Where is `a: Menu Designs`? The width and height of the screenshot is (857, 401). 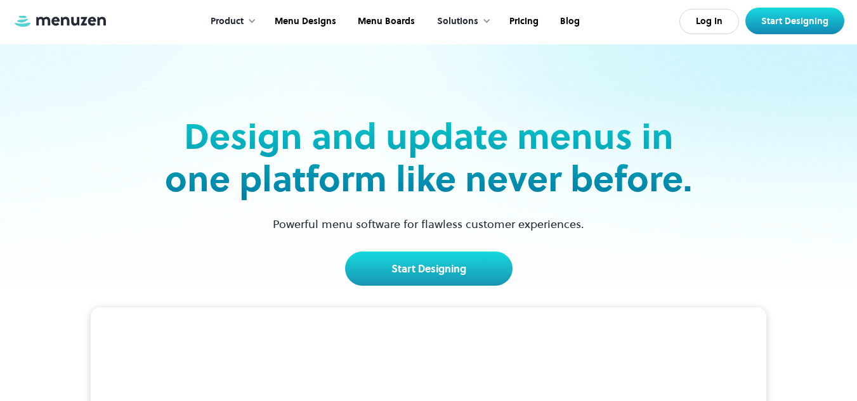 a: Menu Designs is located at coordinates (304, 22).